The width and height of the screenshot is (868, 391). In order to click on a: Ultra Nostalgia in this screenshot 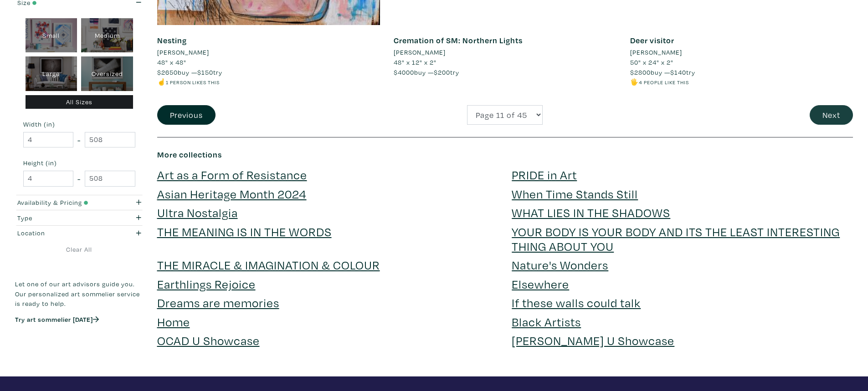, I will do `click(197, 212)`.